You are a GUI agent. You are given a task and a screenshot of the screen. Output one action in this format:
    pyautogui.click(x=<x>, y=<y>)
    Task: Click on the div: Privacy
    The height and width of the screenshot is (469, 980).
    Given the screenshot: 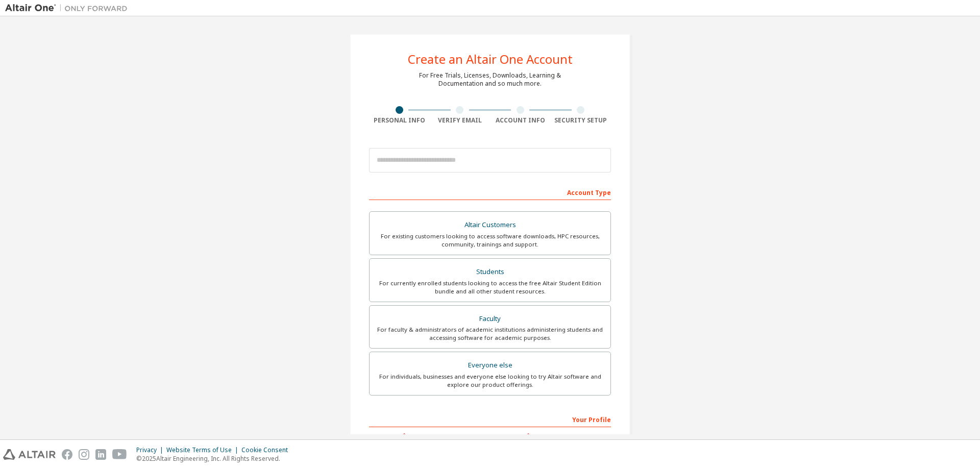 What is the action you would take?
    pyautogui.click(x=151, y=450)
    